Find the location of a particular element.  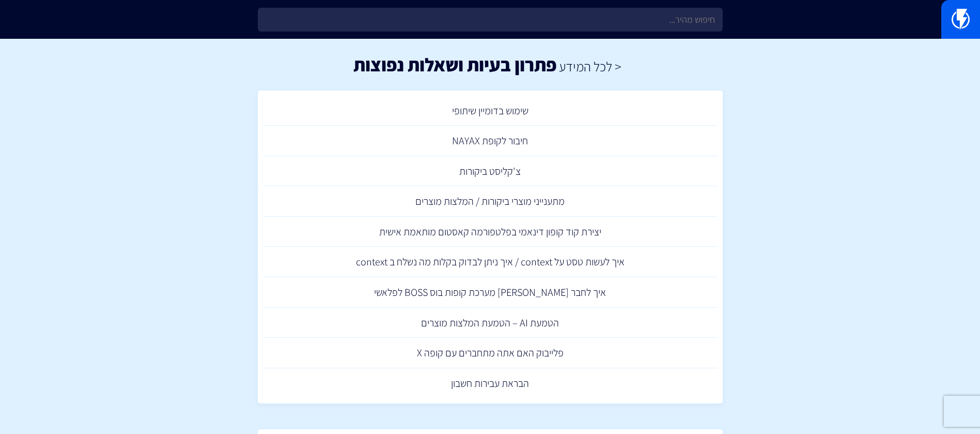

a: מתענייני מוצרי ביקורות / המלצות מוצרים is located at coordinates (490, 201).